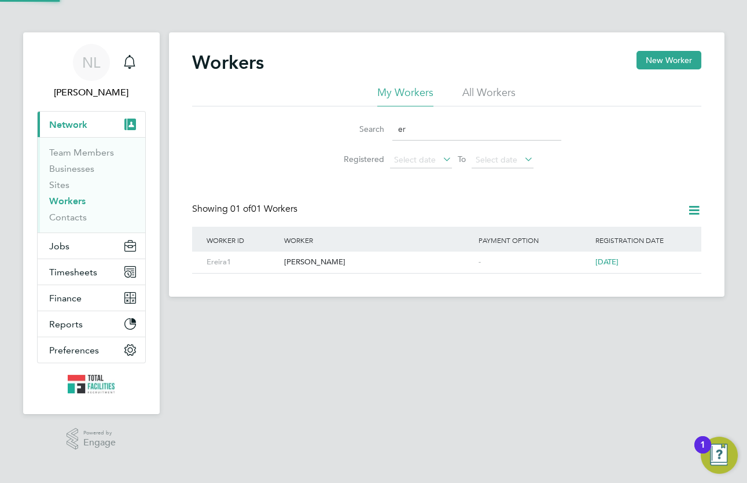 The image size is (747, 483). Describe the element at coordinates (264, 209) in the screenshot. I see `span: 01 Workers` at that location.